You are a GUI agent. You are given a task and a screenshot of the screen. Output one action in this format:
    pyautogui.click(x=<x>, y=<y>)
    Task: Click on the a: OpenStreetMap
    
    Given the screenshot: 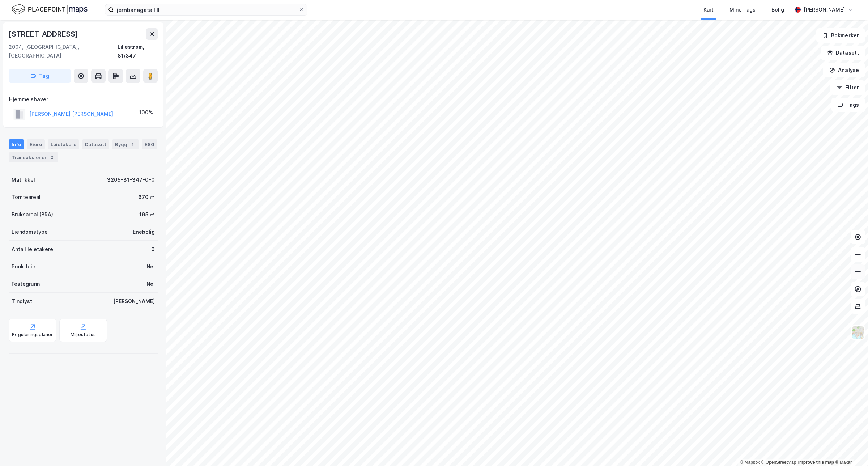 What is the action you would take?
    pyautogui.click(x=779, y=462)
    